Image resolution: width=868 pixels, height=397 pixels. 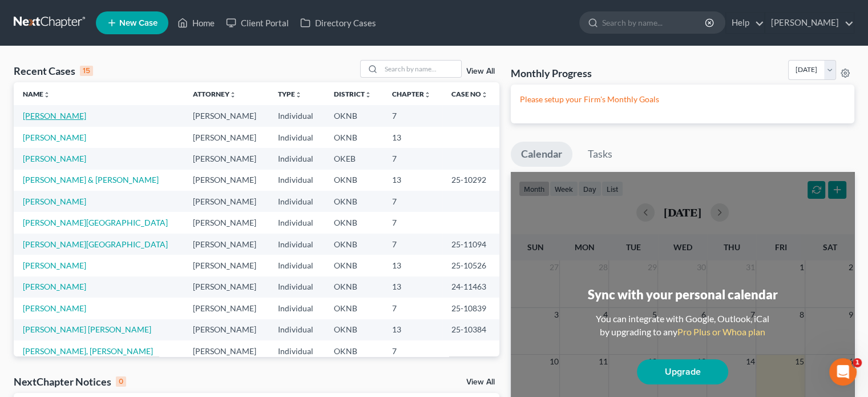 What do you see at coordinates (338, 23) in the screenshot?
I see `a: Directory Cases` at bounding box center [338, 23].